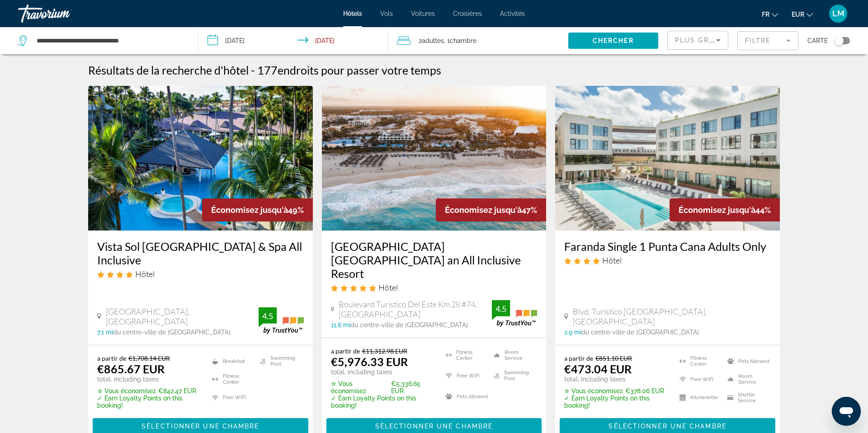  What do you see at coordinates (149, 358) in the screenshot?
I see `del: €1,708.14 EUR` at bounding box center [149, 358].